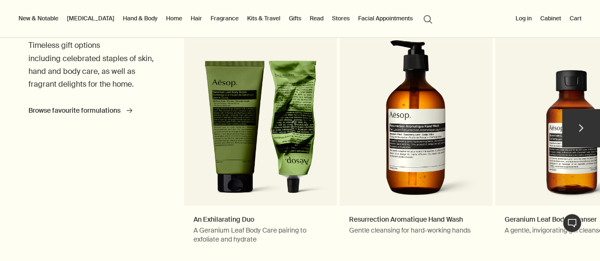 The height and width of the screenshot is (261, 600). Describe the element at coordinates (550, 18) in the screenshot. I see `a: Cabinet` at that location.